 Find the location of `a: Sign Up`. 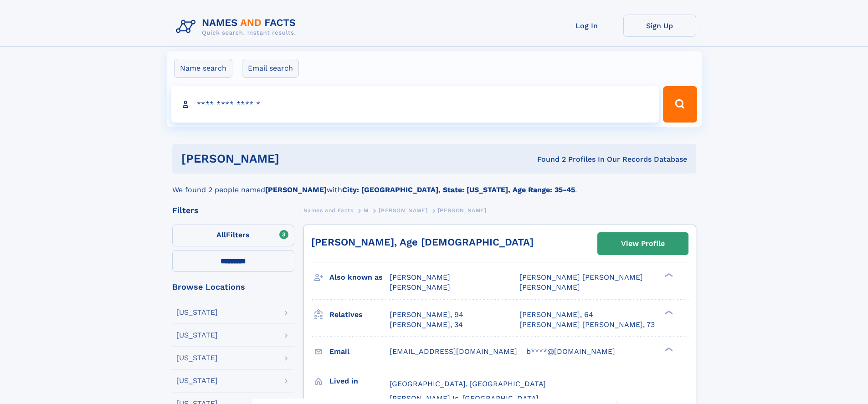

a: Sign Up is located at coordinates (660, 25).